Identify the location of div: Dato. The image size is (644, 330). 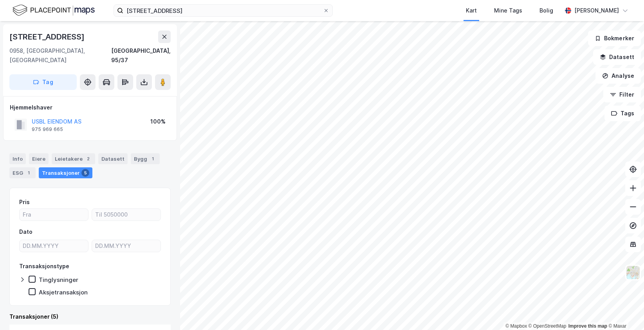
(26, 232).